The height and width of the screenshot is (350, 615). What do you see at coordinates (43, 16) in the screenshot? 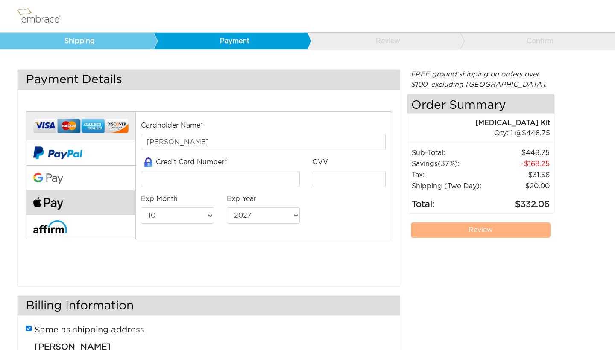
I see `img: logo.png` at bounding box center [43, 16].